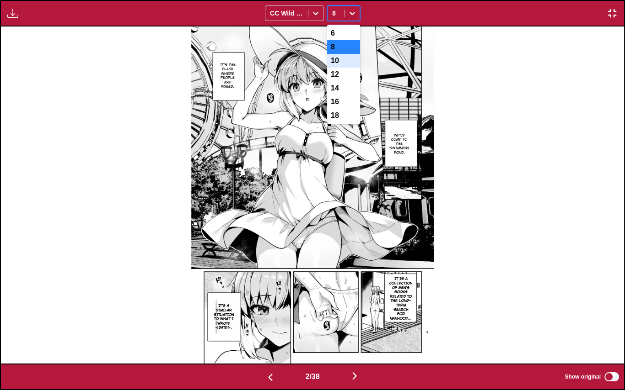  I want to click on img: Manga Panel, so click(312, 195).